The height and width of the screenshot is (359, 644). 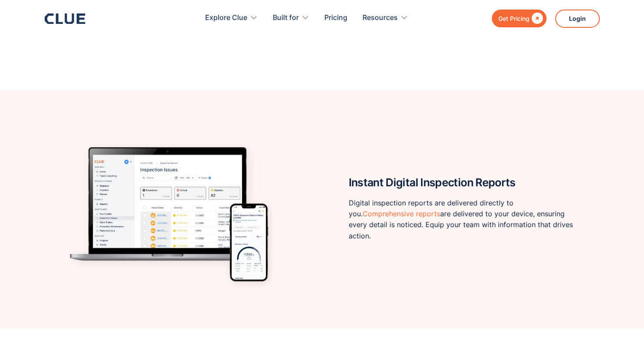 What do you see at coordinates (514, 18) in the screenshot?
I see `div: Get Pricing` at bounding box center [514, 18].